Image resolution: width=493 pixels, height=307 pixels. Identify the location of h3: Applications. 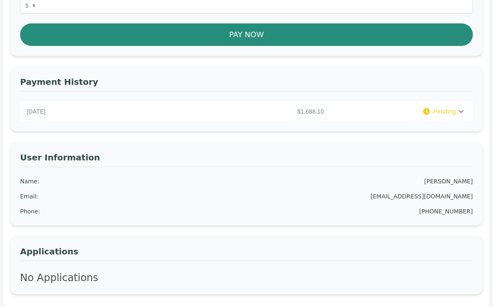
(246, 253).